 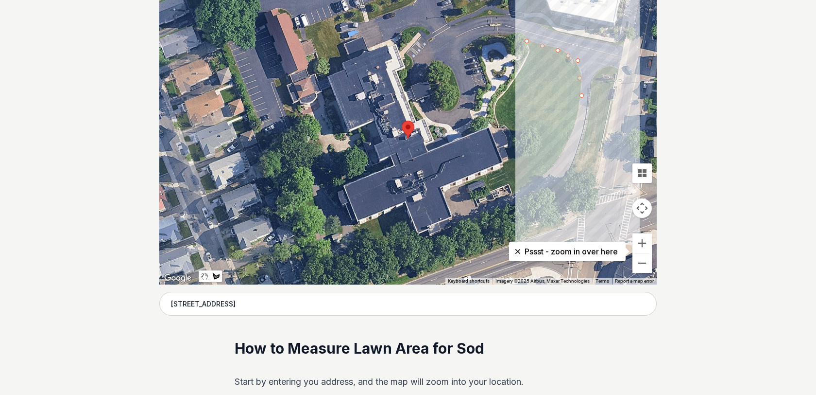 What do you see at coordinates (603, 280) in the screenshot?
I see `a: Terms (opens in new tab)` at bounding box center [603, 280].